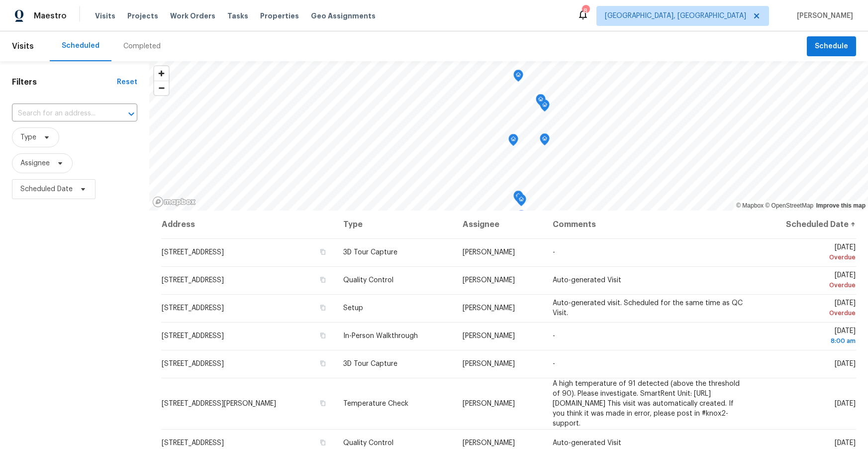 The width and height of the screenshot is (868, 449). What do you see at coordinates (380, 336) in the screenshot?
I see `span: In-Person Walkthrough` at bounding box center [380, 336].